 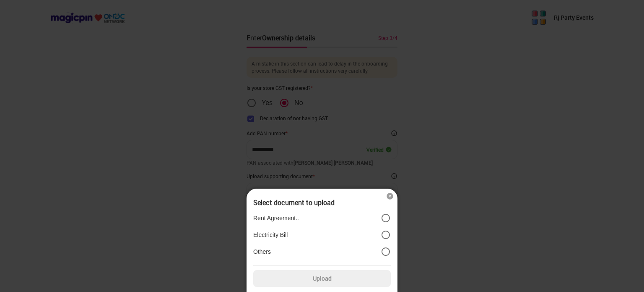 What do you see at coordinates (322, 202) in the screenshot?
I see `div: Select document to upload` at bounding box center [322, 202].